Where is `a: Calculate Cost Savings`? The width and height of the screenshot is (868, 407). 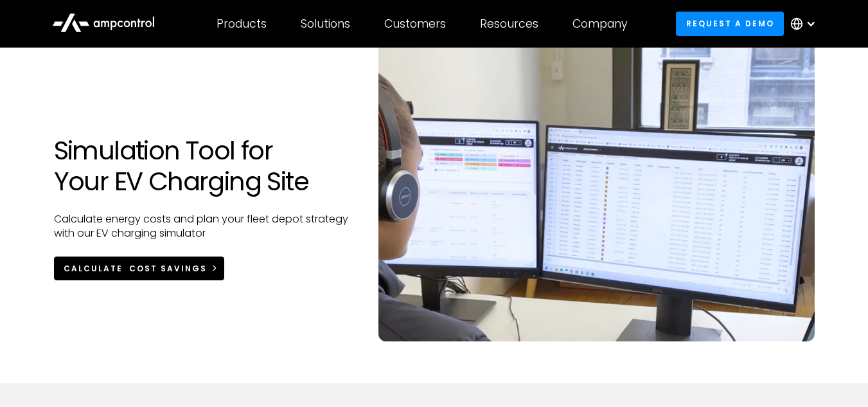
a: Calculate Cost Savings is located at coordinates (140, 268).